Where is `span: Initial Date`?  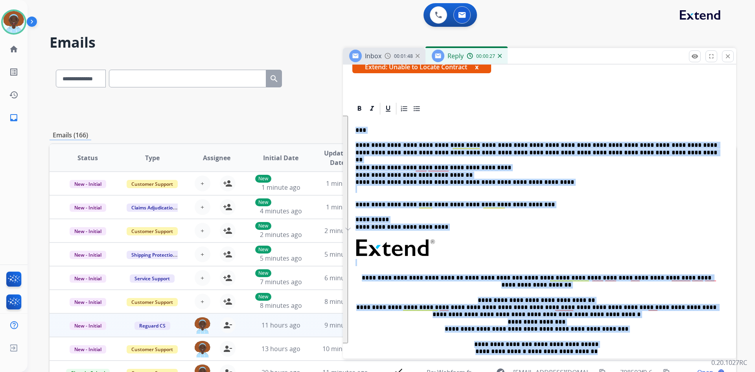
span: Initial Date is located at coordinates (281, 158).